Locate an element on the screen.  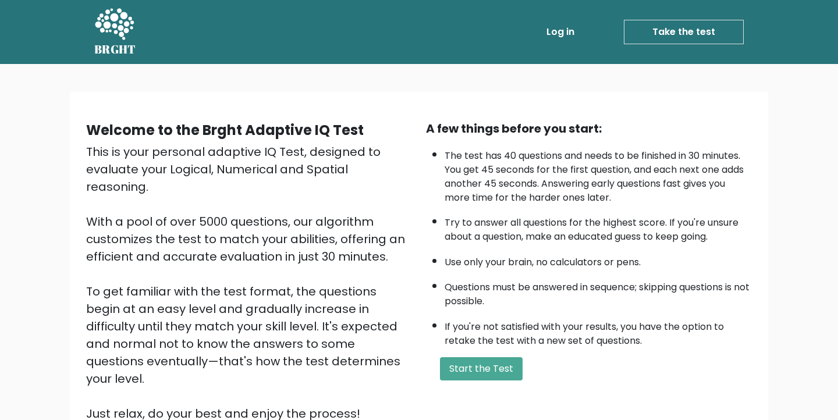
li: If you're not satisfied with your results, you have the option to retake the test with a new set ... is located at coordinates (598, 331).